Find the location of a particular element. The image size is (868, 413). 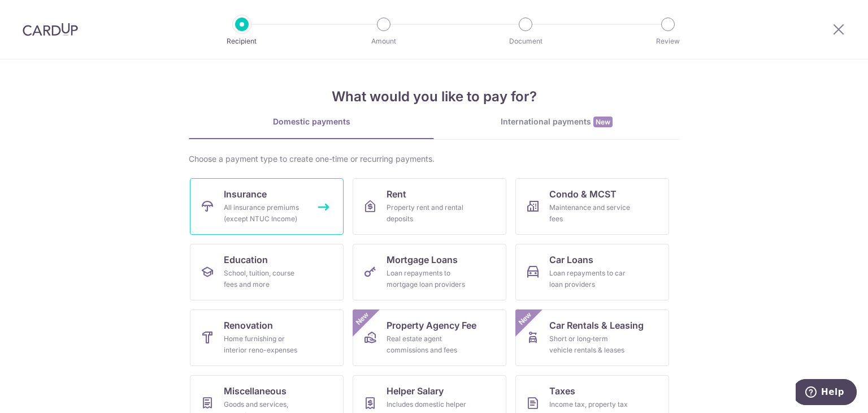

div: School, tuition, course fees and more is located at coordinates (264, 278).